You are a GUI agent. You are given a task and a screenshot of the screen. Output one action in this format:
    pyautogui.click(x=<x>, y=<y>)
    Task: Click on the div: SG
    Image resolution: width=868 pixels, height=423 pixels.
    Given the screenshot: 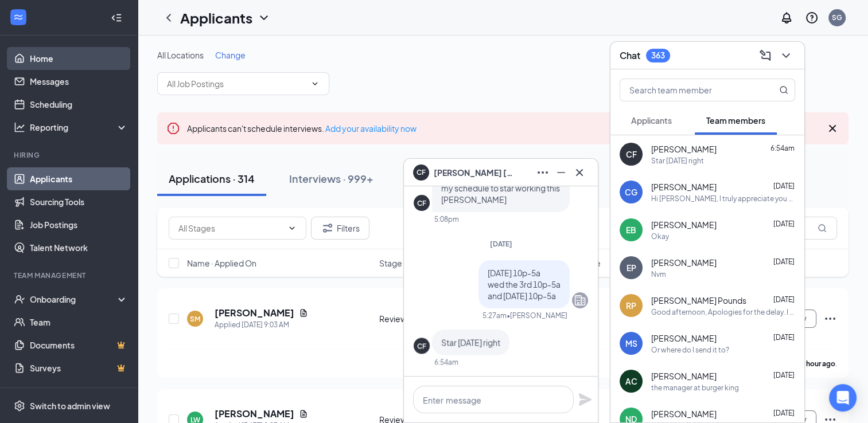 What is the action you would take?
    pyautogui.click(x=837, y=17)
    